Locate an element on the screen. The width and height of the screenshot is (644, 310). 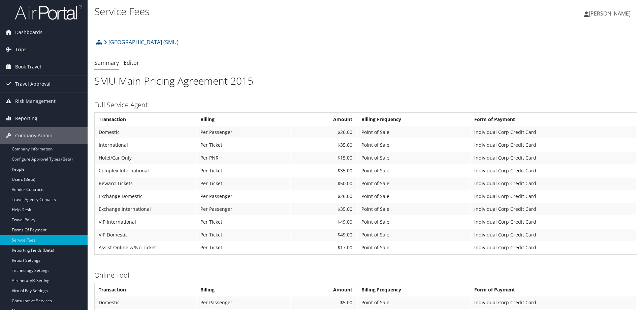
span: Company Admin is located at coordinates (34, 136).